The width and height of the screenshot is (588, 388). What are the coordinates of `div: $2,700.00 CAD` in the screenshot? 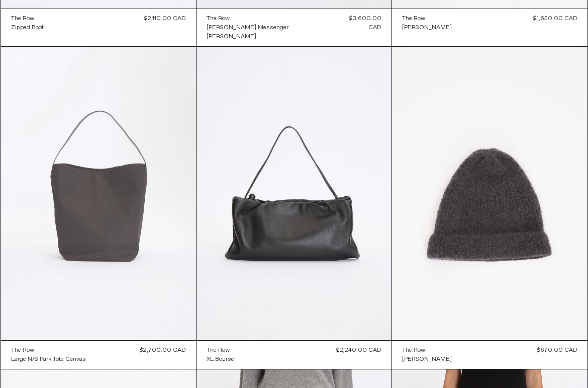 It's located at (163, 350).